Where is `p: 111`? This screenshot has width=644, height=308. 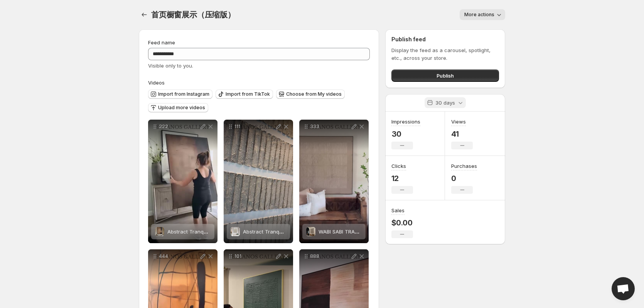 p: 111 is located at coordinates (254, 126).